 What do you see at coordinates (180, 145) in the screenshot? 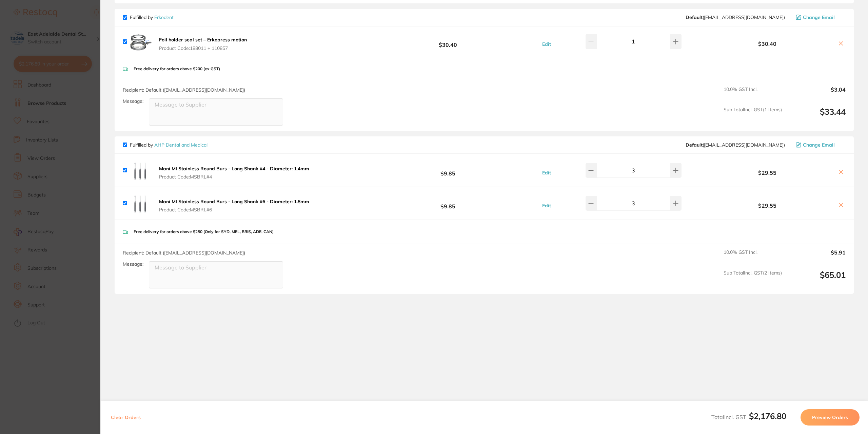
I see `a: AHP Dental and Medical` at bounding box center [180, 145].